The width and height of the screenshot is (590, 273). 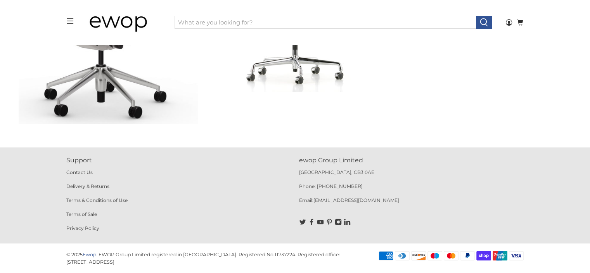 I want to click on p: © 2025 ., so click(x=82, y=254).